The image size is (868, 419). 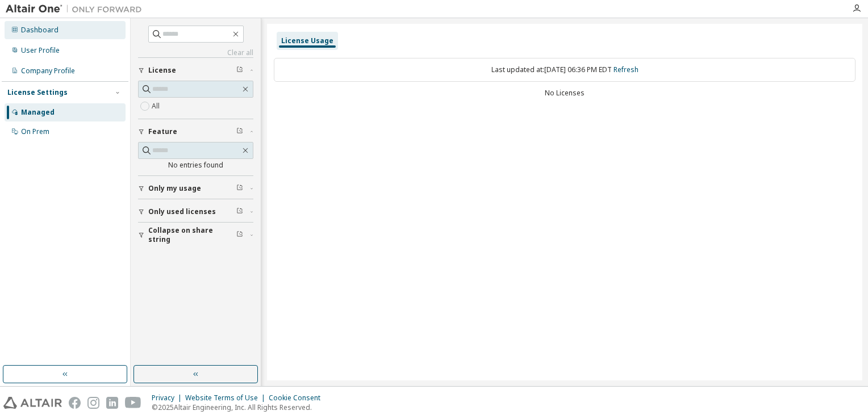 I want to click on button: Feature, so click(x=196, y=131).